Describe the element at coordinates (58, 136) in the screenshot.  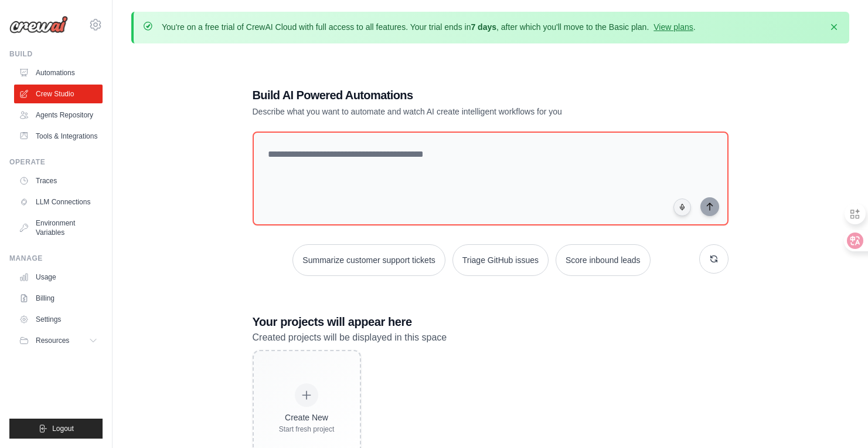
I see `a: Tools & Integrations` at that location.